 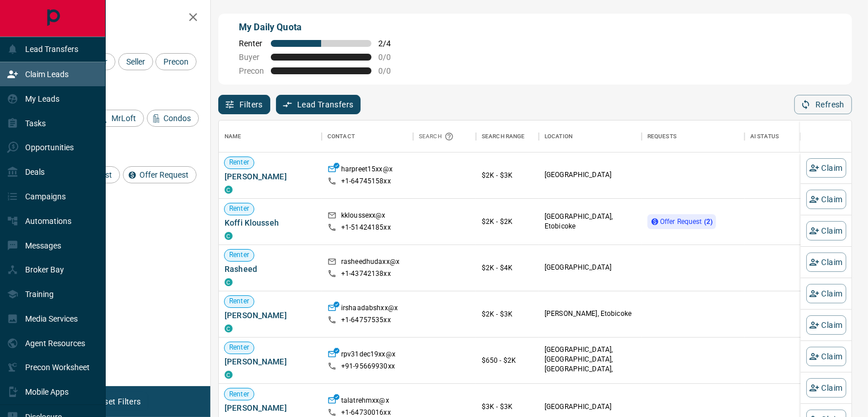 I want to click on p: $2K - $4K, so click(x=508, y=268).